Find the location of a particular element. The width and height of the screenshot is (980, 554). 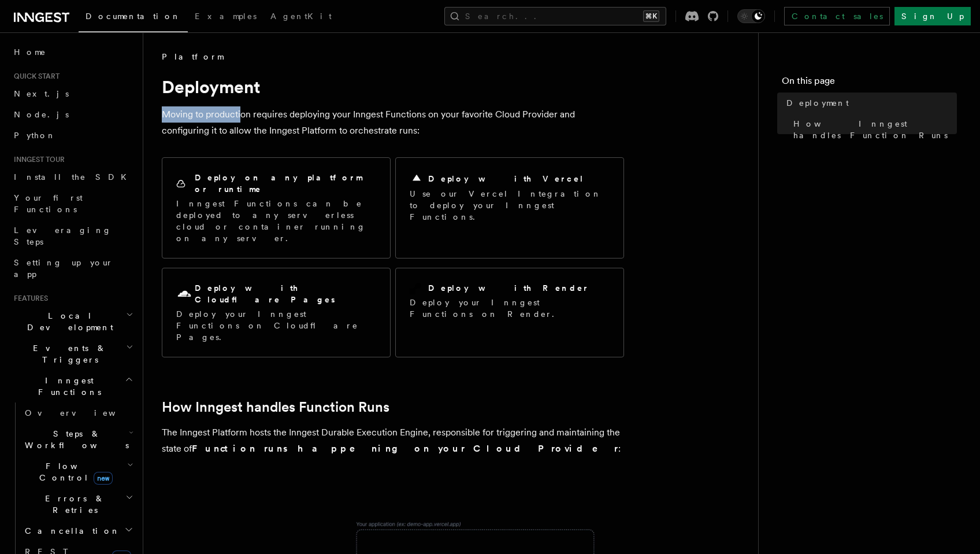

p: Use our Vercel Integration to deploy your Inngest Functions. is located at coordinates (510, 205).